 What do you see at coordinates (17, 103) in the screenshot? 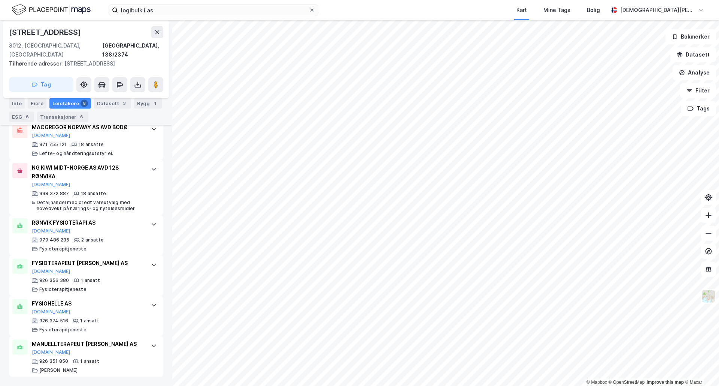
I see `div: Info` at bounding box center [17, 103].